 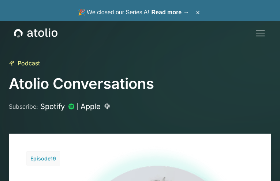 I want to click on h1: Atolio Conversations, so click(x=81, y=84).